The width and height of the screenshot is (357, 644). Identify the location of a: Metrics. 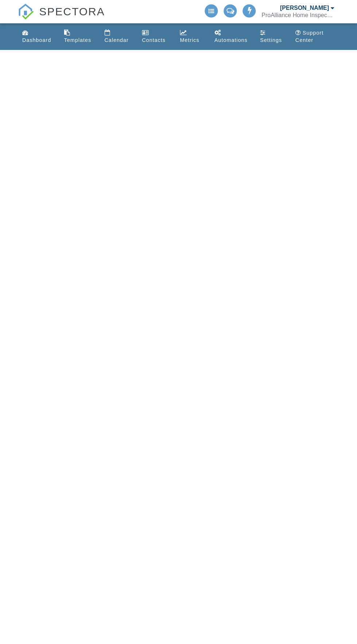
(191, 37).